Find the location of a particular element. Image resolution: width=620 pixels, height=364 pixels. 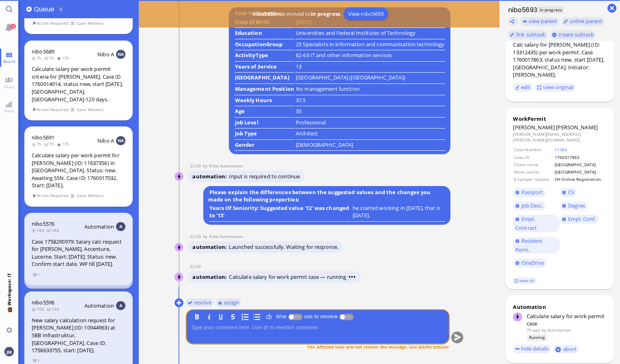

a: Resident Perm. is located at coordinates (536, 245).